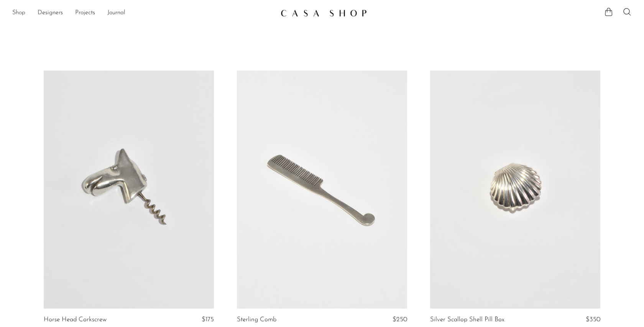 The width and height of the screenshot is (644, 327). Describe the element at coordinates (208, 319) in the screenshot. I see `span: $175` at that location.